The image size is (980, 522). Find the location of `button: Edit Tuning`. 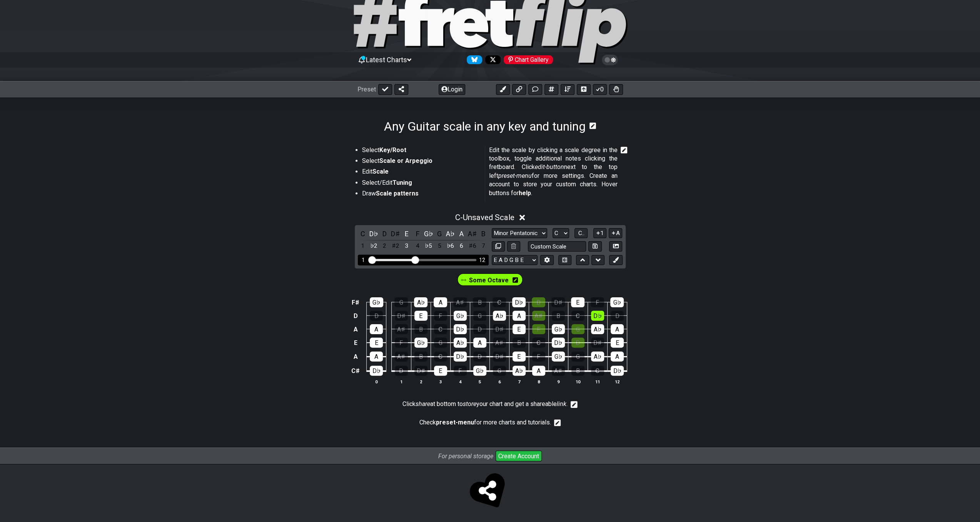

button: Edit Tuning is located at coordinates (547, 261).